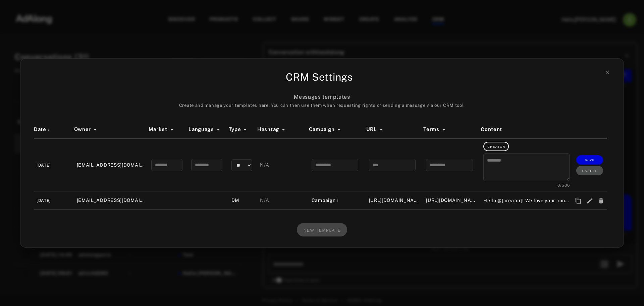 The width and height of the screenshot is (644, 306). What do you see at coordinates (111, 130) in the screenshot?
I see `div: Owner` at bounding box center [111, 130].